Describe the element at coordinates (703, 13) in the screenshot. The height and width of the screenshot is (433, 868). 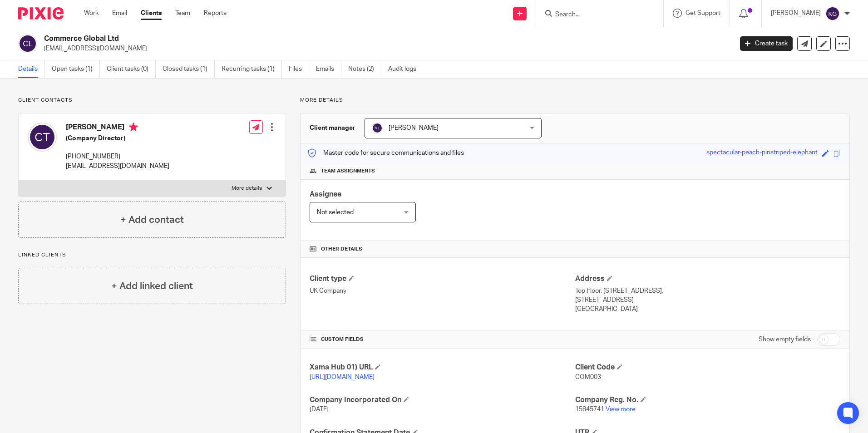
I see `span: Get Support` at that location.